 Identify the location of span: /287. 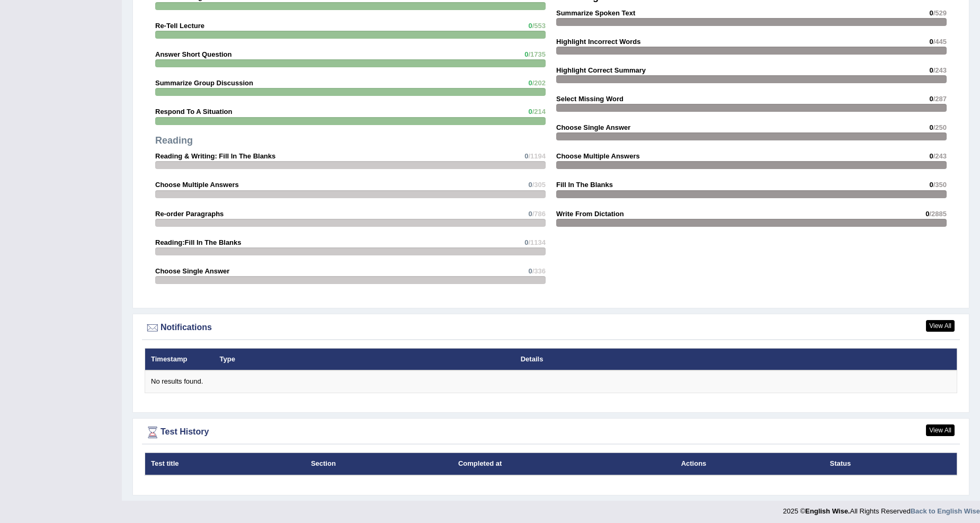
(940, 99).